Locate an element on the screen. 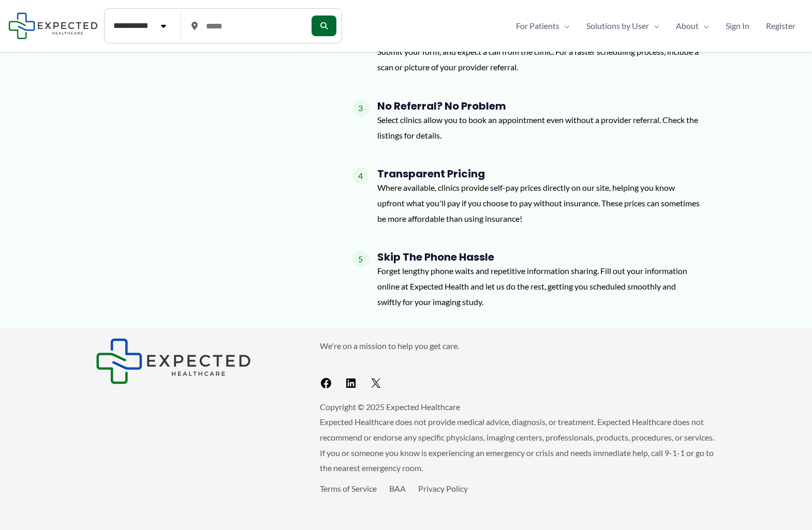 The height and width of the screenshot is (530, 812). span: 5 is located at coordinates (361, 259).